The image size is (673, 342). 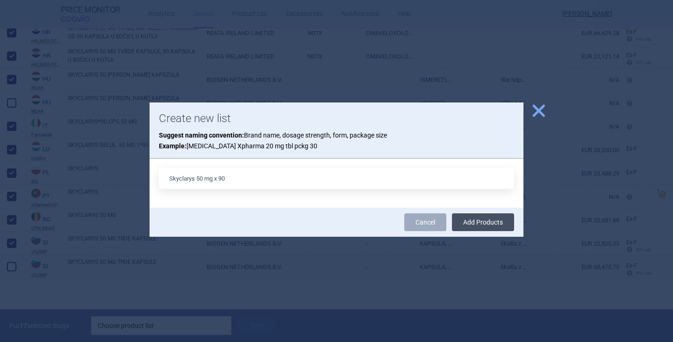 I want to click on a: Cancel, so click(x=426, y=222).